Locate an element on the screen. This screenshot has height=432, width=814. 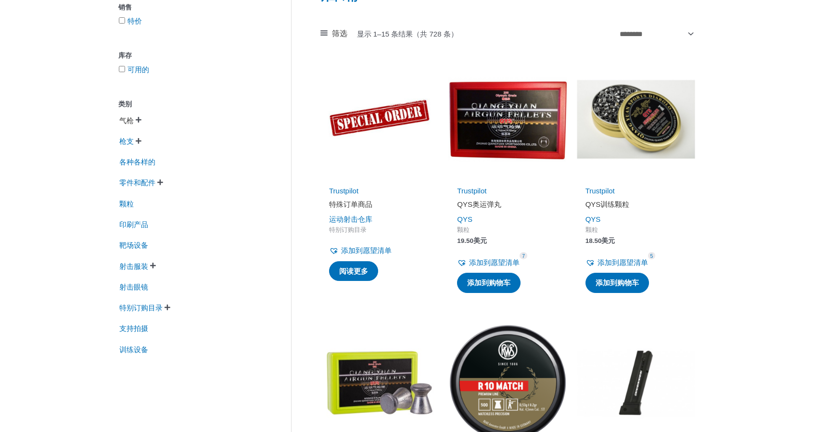
a: 了解有关“特殊订单商品”的更多信息 is located at coordinates (354, 271).